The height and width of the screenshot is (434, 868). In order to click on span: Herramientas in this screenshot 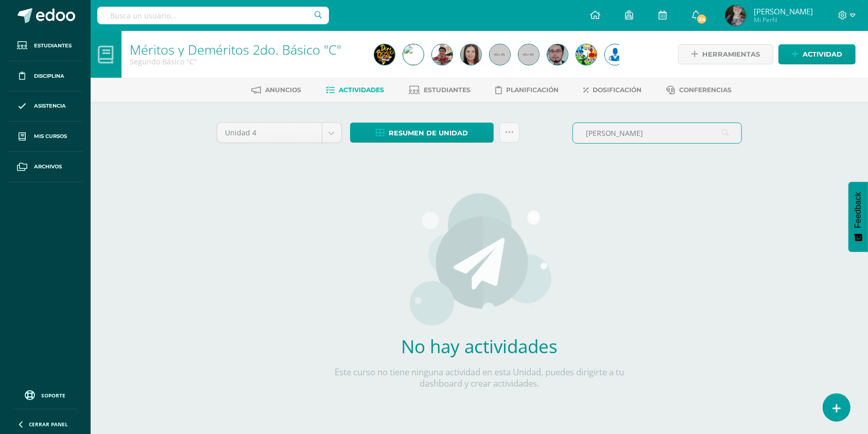, I will do `click(731, 54)`.